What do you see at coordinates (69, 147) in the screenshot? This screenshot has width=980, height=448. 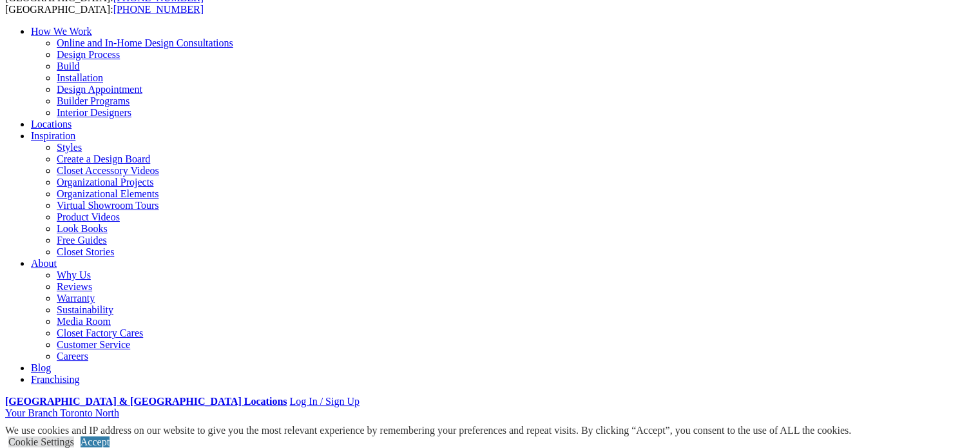 I see `a: Styles` at bounding box center [69, 147].